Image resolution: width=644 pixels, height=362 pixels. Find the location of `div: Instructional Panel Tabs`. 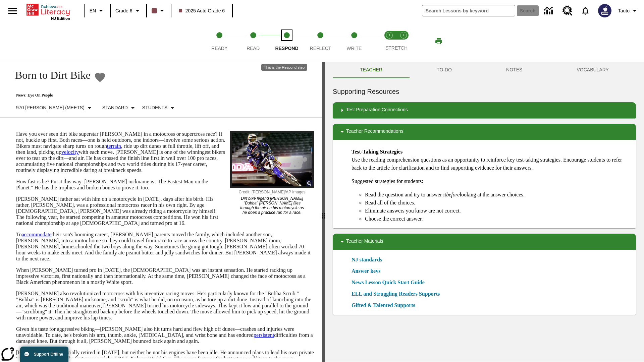

div: Instructional Panel Tabs is located at coordinates (484, 70).